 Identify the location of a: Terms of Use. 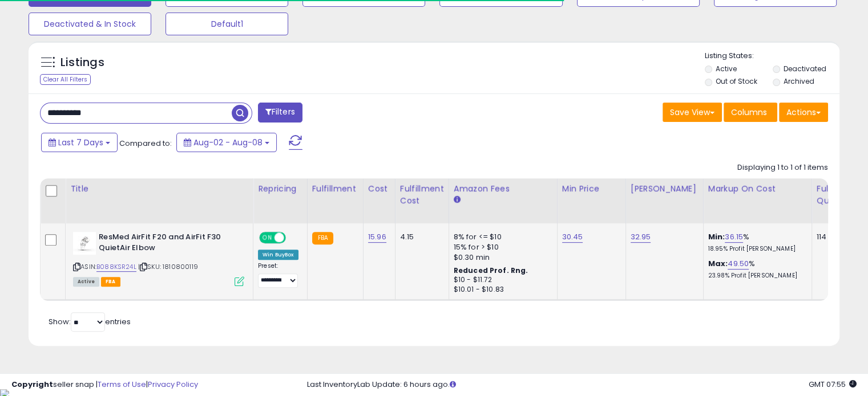
(122, 384).